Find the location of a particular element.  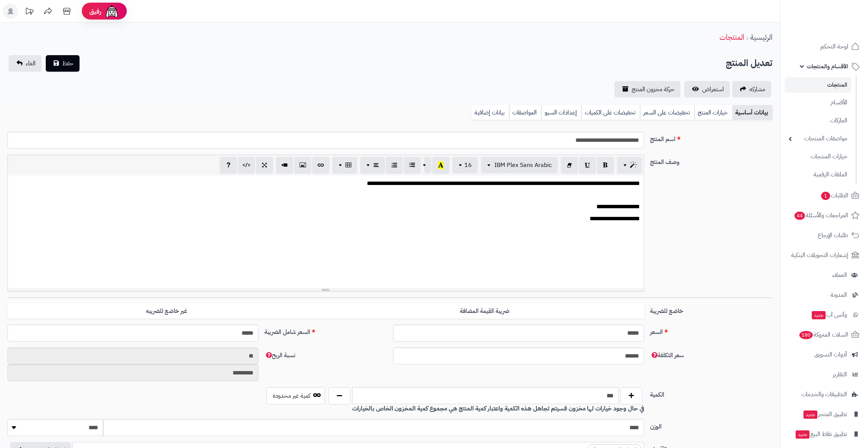

span: السلات المتروكة is located at coordinates (823, 335).